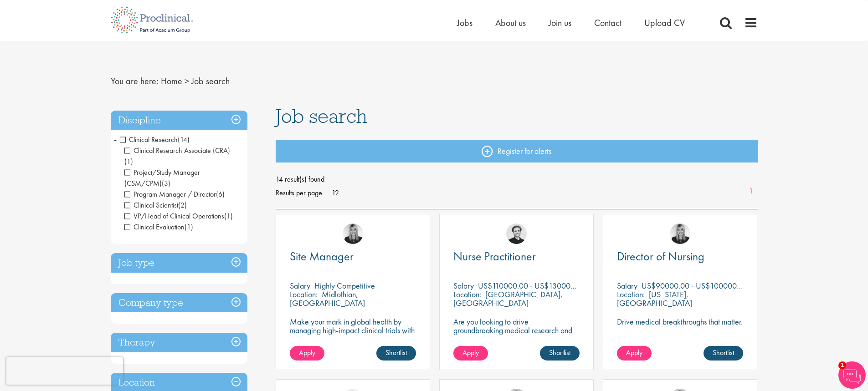 Image resolution: width=868 pixels, height=391 pixels. Describe the element at coordinates (516, 151) in the screenshot. I see `a: Register for alerts` at that location.